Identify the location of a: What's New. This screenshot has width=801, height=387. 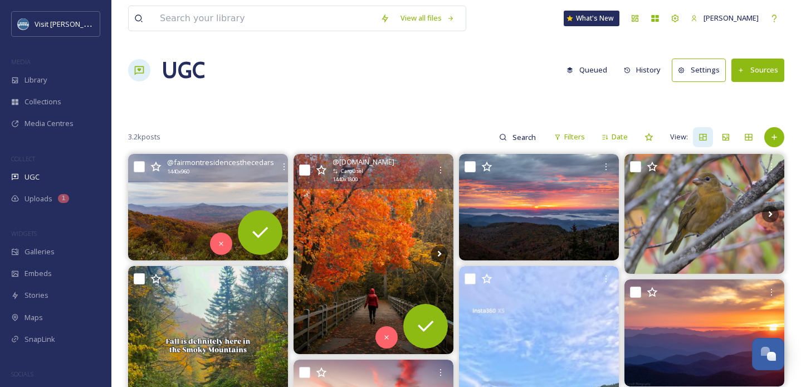
(592, 18).